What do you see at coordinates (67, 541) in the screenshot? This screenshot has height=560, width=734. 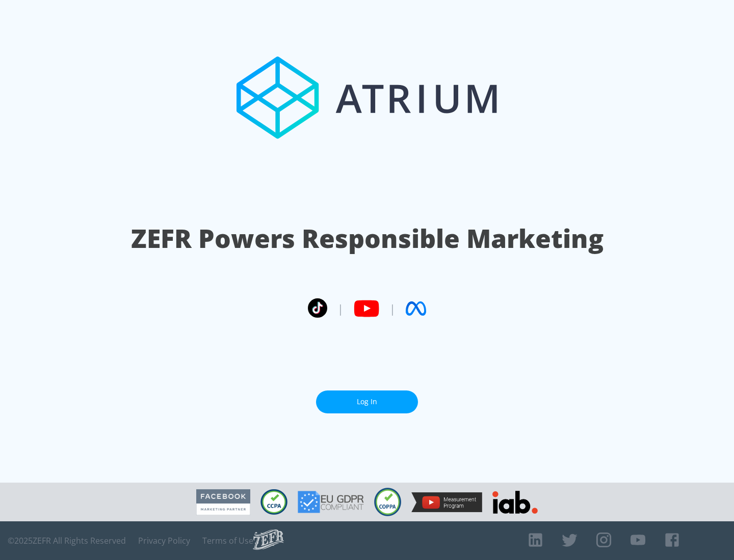 I see `span: © 2025 ZEFR All Rights Reserved` at bounding box center [67, 541].